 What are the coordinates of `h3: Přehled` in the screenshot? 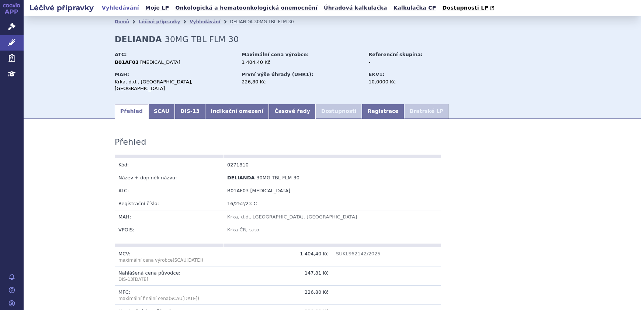 It's located at (131, 142).